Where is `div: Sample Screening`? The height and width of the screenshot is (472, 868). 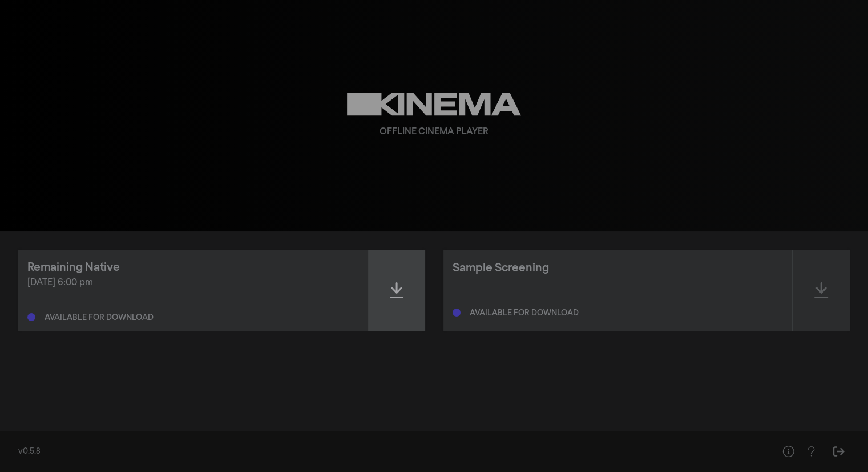
div: Sample Screening is located at coordinates (500, 268).